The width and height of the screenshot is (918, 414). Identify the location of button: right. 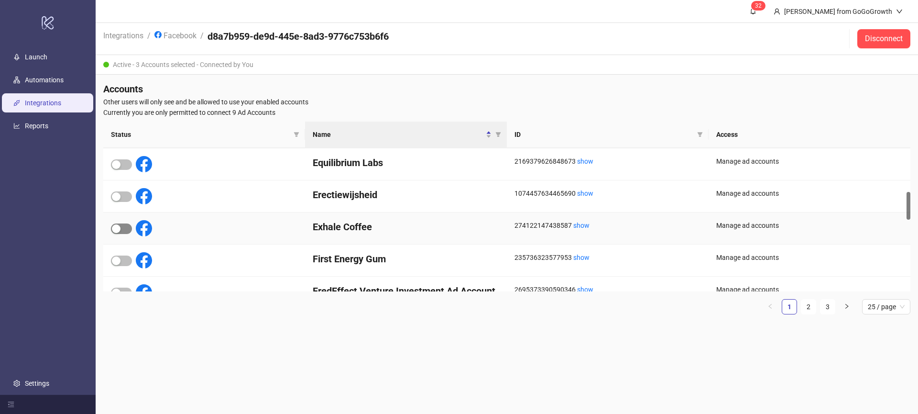
(847, 306).